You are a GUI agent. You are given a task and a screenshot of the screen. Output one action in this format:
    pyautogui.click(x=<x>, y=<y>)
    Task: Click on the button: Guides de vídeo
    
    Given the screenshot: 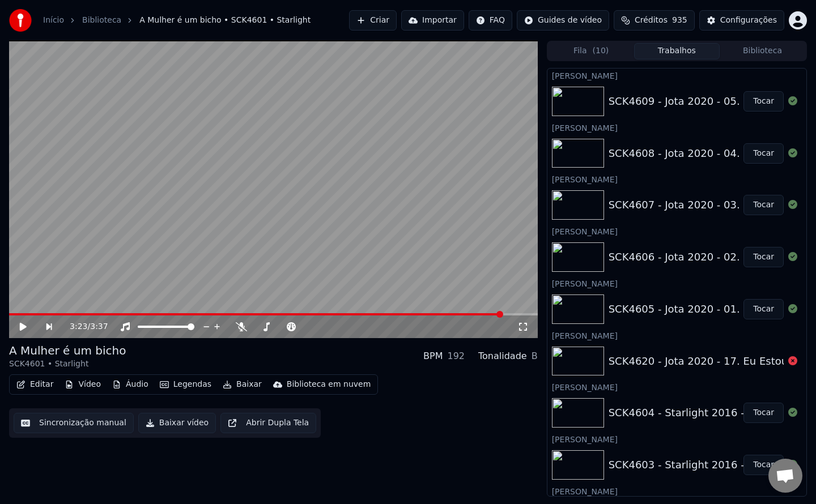 What is the action you would take?
    pyautogui.click(x=563, y=20)
    